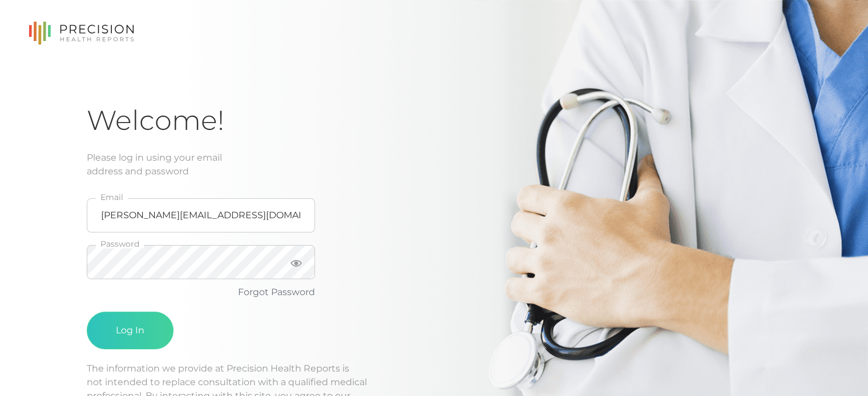 This screenshot has height=396, width=868. What do you see at coordinates (276, 292) in the screenshot?
I see `a: Forgot Password` at bounding box center [276, 292].